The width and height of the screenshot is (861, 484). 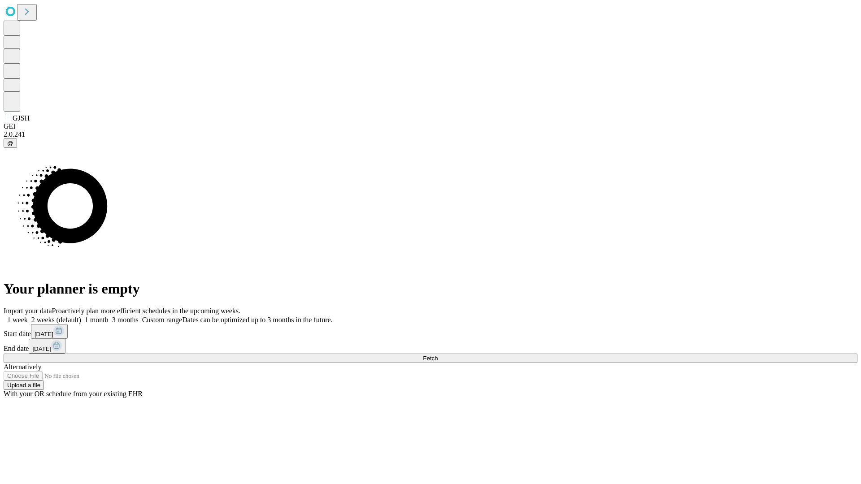 I want to click on button: Upload a file, so click(x=24, y=385).